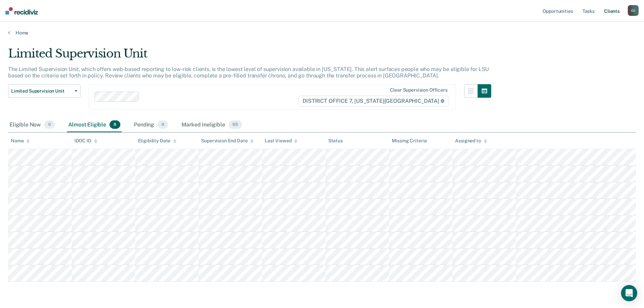 Image resolution: width=644 pixels, height=308 pixels. What do you see at coordinates (634, 10) in the screenshot?
I see `div: O J` at bounding box center [634, 10].